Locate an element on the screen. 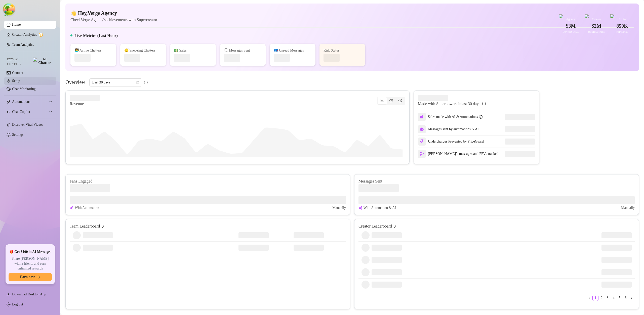  span: thunderbolt is located at coordinates (9, 102).